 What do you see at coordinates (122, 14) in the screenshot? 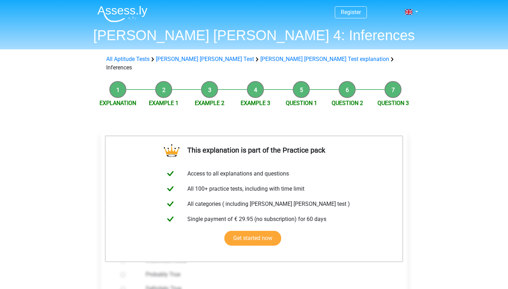
I see `img: Assessly` at bounding box center [122, 14].